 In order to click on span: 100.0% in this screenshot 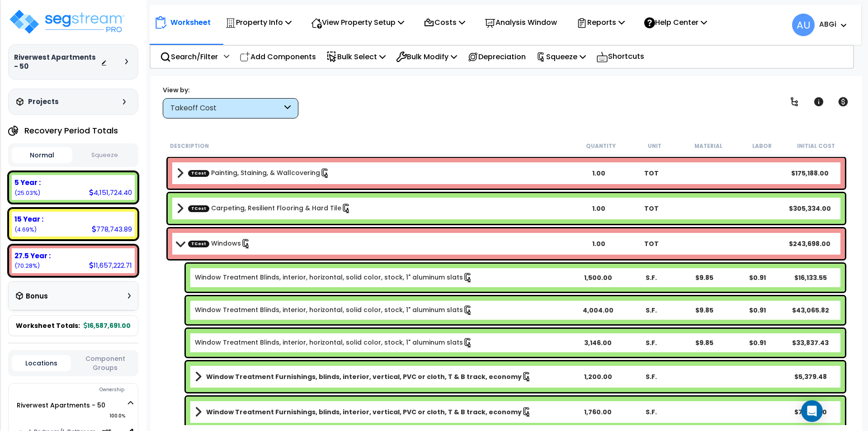, I will do `click(121, 416)`.